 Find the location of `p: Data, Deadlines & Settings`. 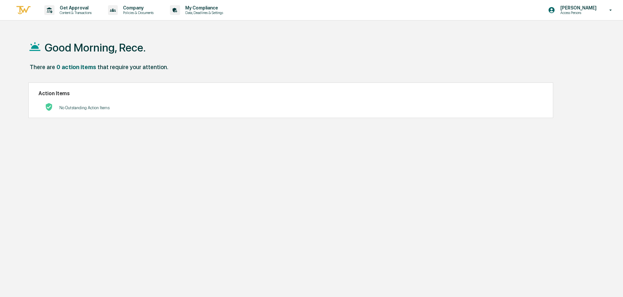

p: Data, Deadlines & Settings is located at coordinates (203, 13).